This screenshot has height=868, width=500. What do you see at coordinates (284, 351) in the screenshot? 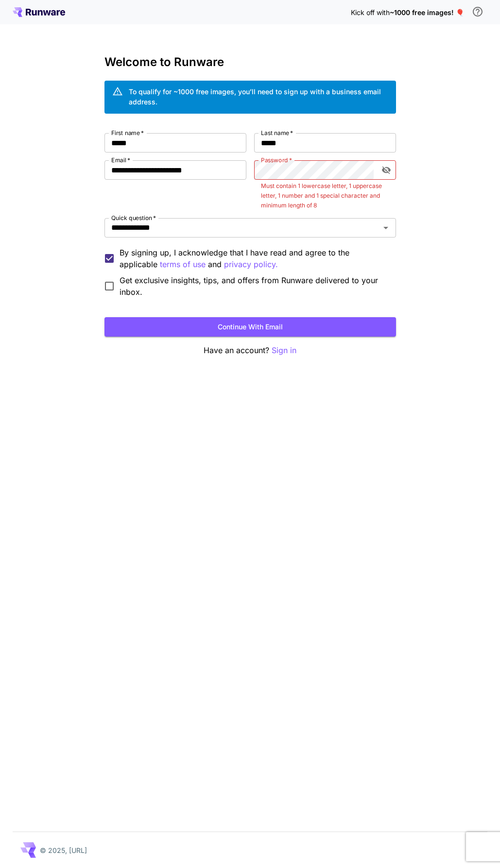
I see `button: Sign in` at bounding box center [284, 351].